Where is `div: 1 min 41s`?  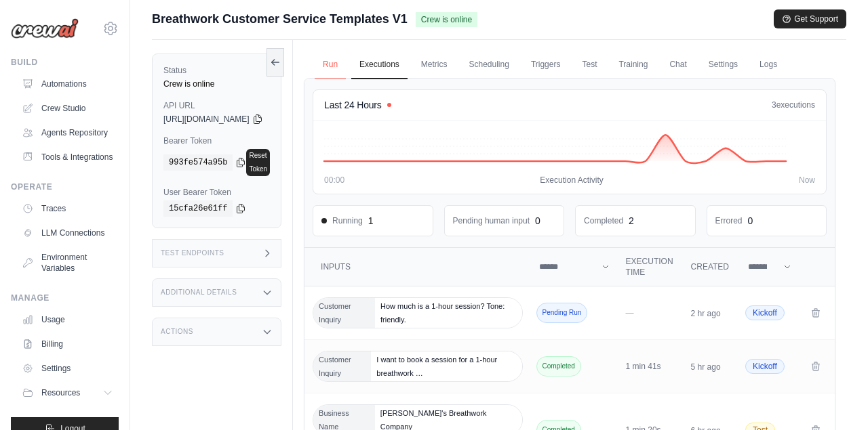 div: 1 min 41s is located at coordinates (650, 367).